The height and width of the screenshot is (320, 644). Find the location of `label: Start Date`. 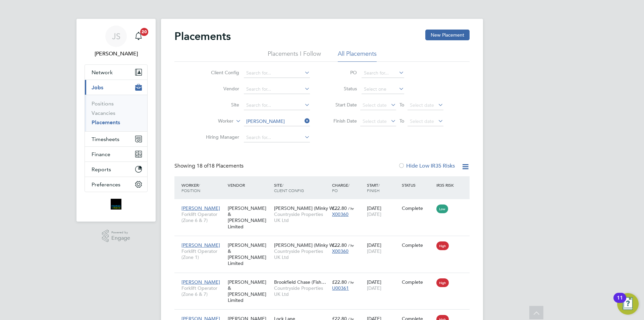

label: Start Date is located at coordinates (342, 105).